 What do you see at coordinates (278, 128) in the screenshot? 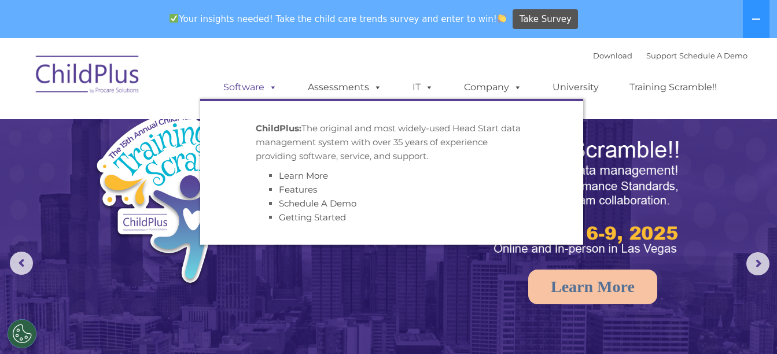
I see `strong: ChildPlus:` at bounding box center [278, 128].